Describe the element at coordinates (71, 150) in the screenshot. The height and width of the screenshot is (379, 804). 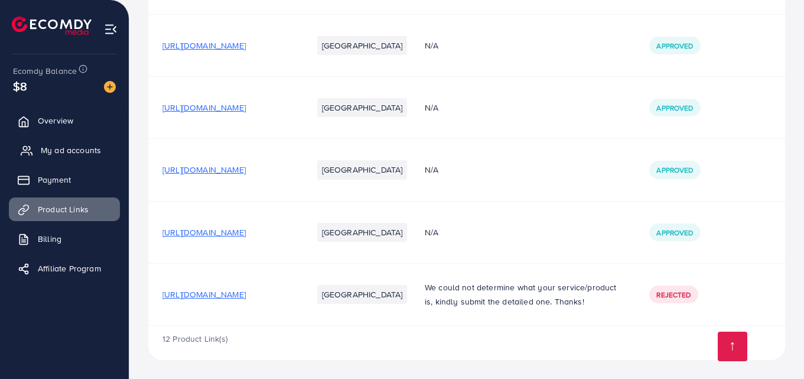
I see `span: My ad accounts` at that location.